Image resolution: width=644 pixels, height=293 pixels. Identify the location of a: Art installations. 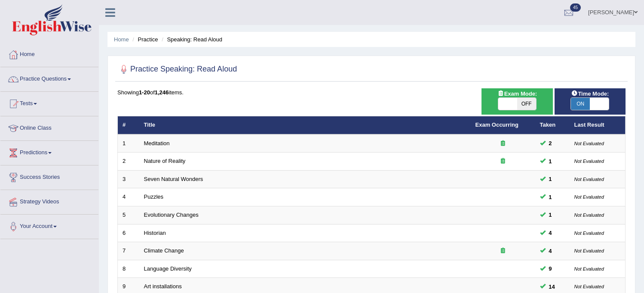
(163, 286).